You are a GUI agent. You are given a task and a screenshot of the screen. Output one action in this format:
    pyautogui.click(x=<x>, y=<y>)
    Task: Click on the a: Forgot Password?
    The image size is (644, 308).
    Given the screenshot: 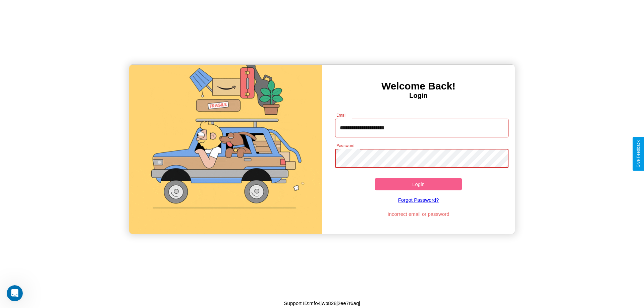 What is the action you would take?
    pyautogui.click(x=419, y=200)
    